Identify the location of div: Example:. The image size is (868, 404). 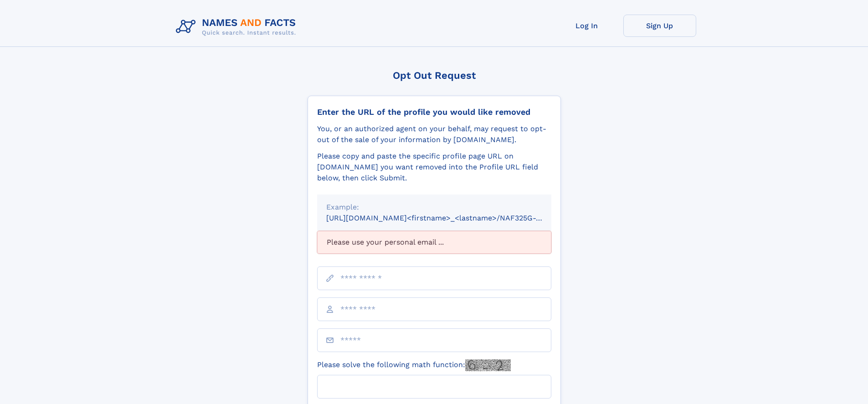
(434, 207).